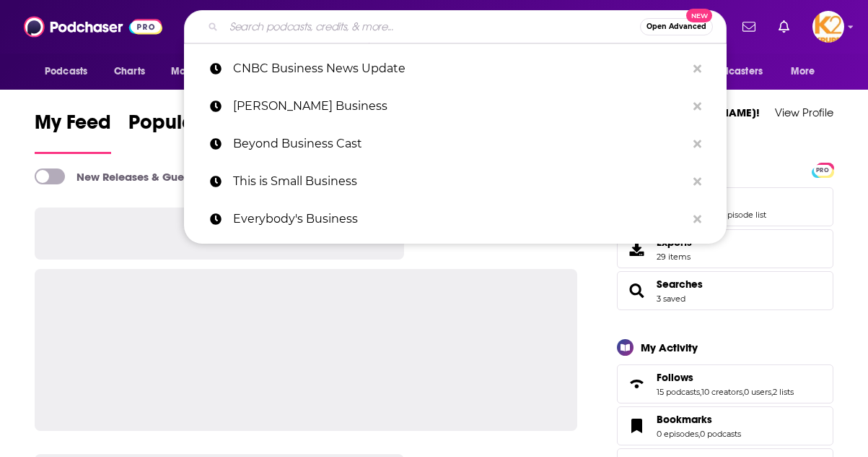  Describe the element at coordinates (829, 26) in the screenshot. I see `button: Show profile menu` at that location.